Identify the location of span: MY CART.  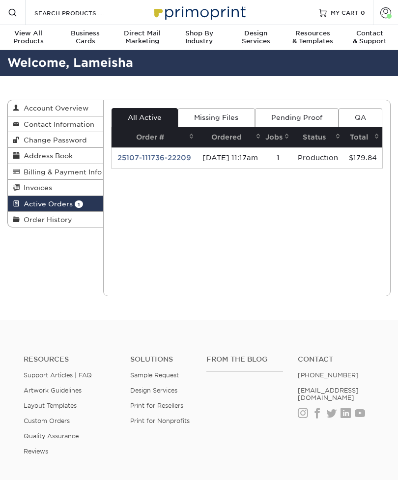
(345, 12).